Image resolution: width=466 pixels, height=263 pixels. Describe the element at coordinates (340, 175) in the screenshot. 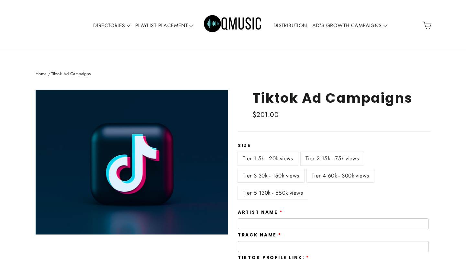

I see `label: Tier 4 60k - 300k views` at that location.